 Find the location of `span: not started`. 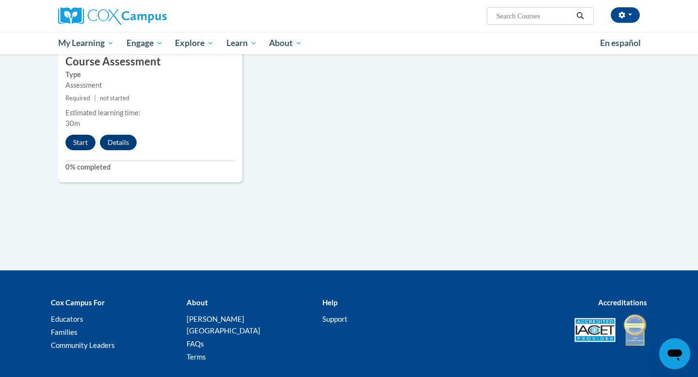

span: not started is located at coordinates (114, 98).